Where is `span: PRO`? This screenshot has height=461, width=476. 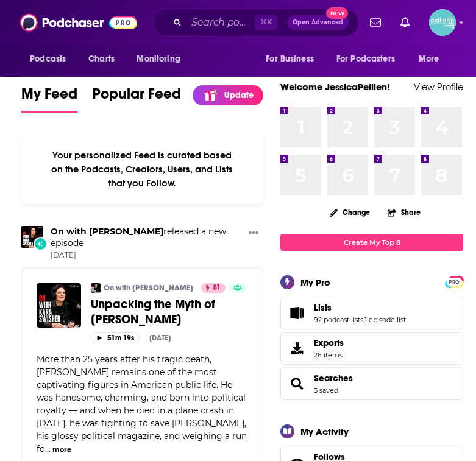
span: PRO is located at coordinates (454, 282).